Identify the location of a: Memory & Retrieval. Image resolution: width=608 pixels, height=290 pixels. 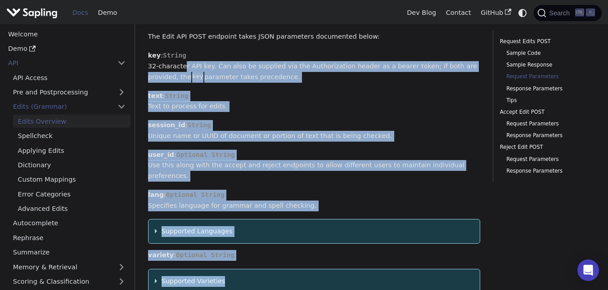
(69, 267).